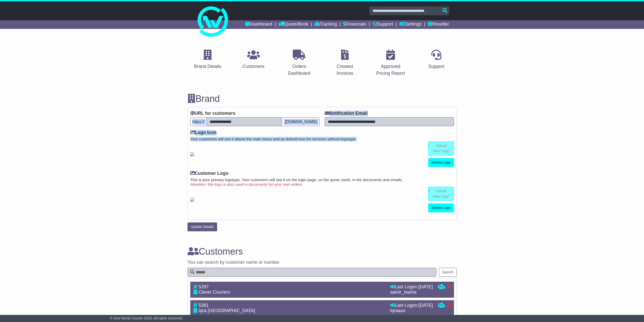 The width and height of the screenshot is (644, 322). What do you see at coordinates (411, 292) in the screenshot?
I see `div: aamir_basha` at bounding box center [411, 292].